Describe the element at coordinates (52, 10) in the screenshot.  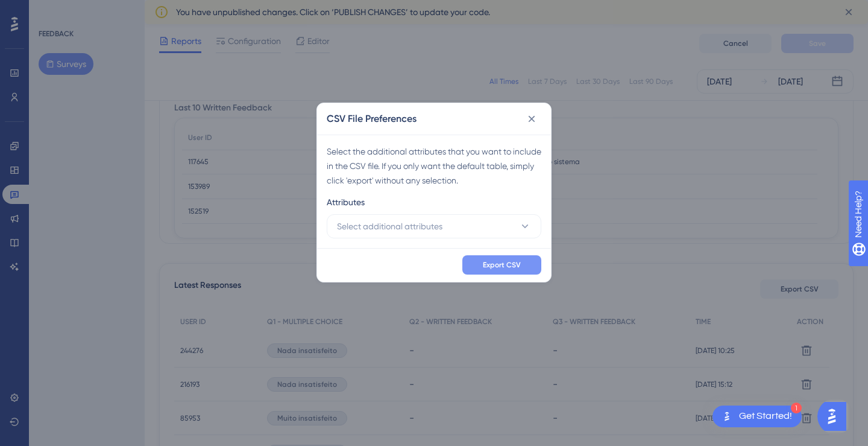
I see `span: Need Help?` at that location.